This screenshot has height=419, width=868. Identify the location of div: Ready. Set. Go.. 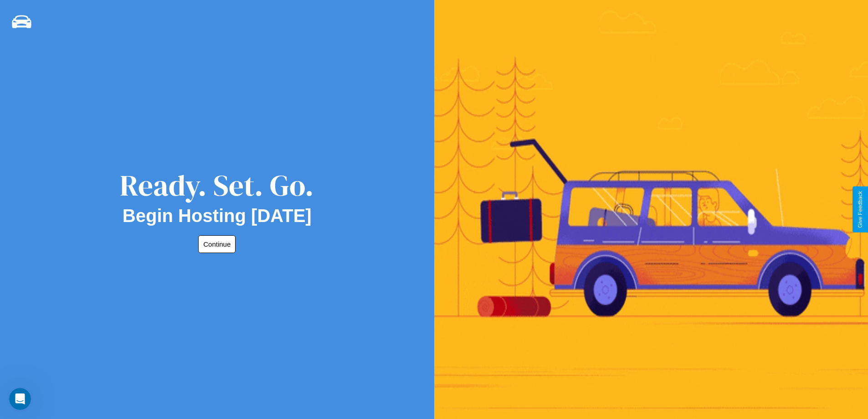
(217, 185).